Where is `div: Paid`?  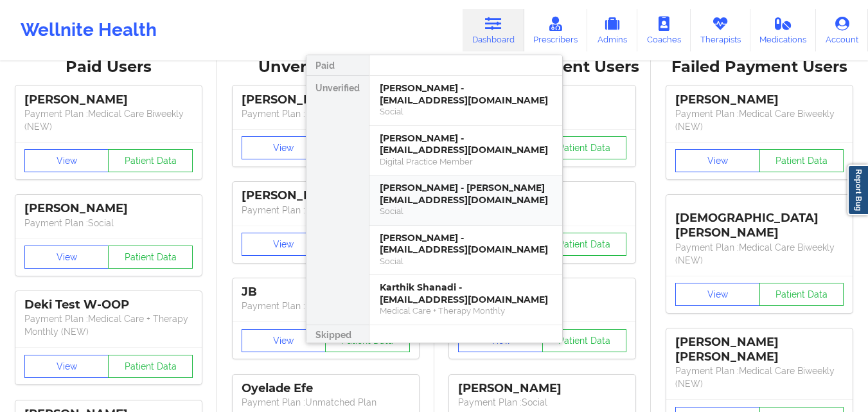
div: Paid is located at coordinates (337, 65).